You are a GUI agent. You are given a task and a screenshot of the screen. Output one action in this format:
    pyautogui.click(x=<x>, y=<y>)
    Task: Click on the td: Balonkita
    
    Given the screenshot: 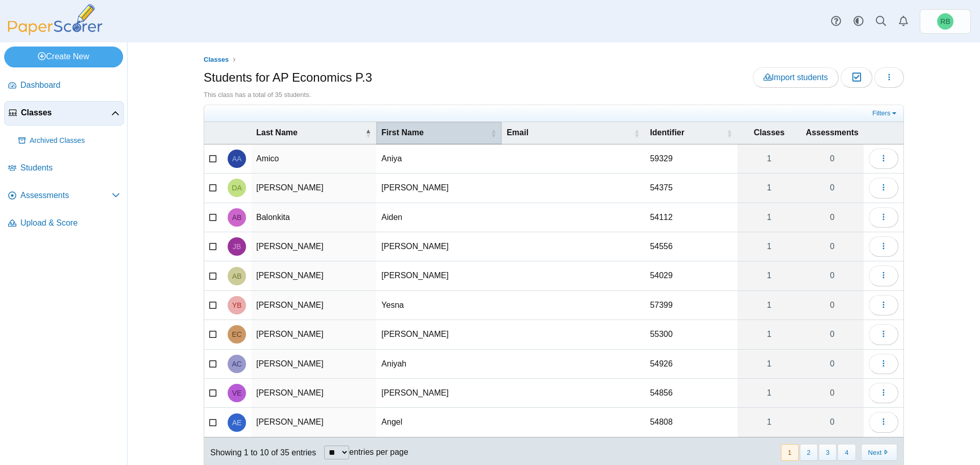 What is the action you would take?
    pyautogui.click(x=313, y=218)
    